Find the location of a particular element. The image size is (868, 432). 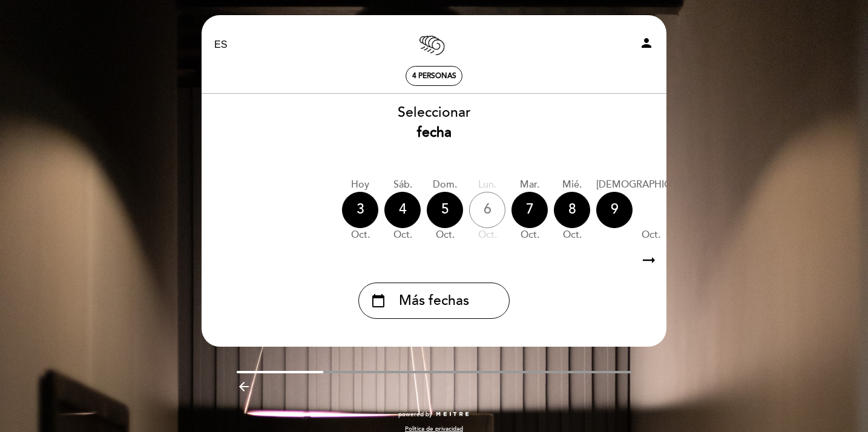

div: 3 is located at coordinates (360, 210).